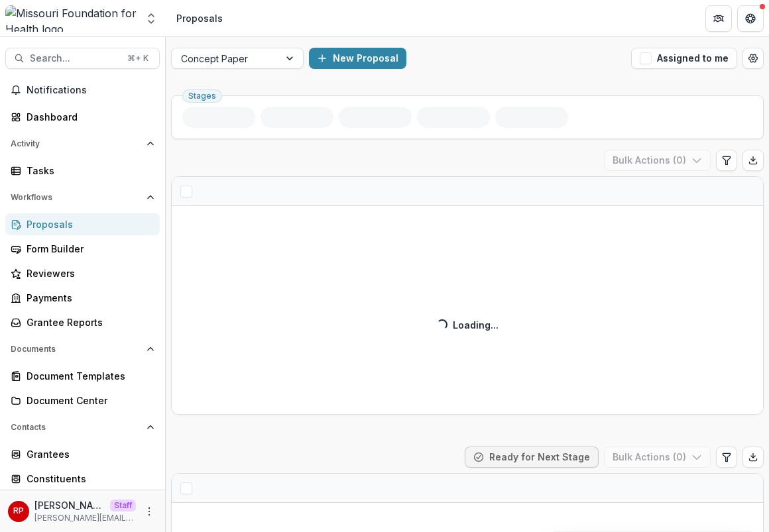 This screenshot has width=769, height=532. I want to click on div: Payments, so click(88, 298).